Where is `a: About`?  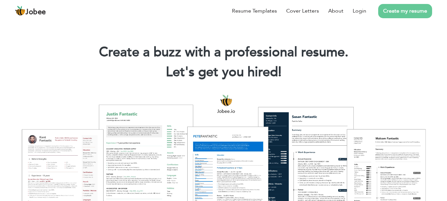 a: About is located at coordinates (336, 11).